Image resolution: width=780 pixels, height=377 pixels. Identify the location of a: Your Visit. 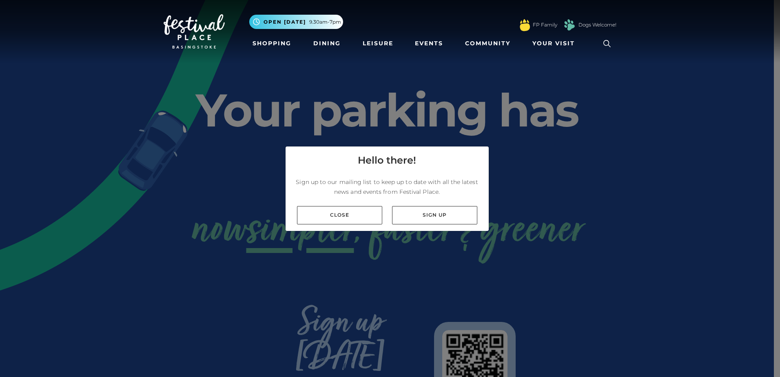
(556, 43).